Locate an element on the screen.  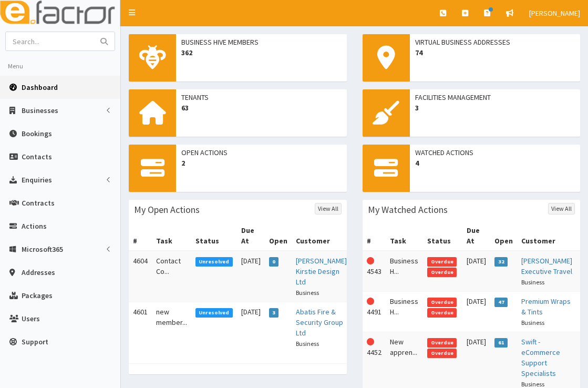
span: 4 is located at coordinates (495, 163).